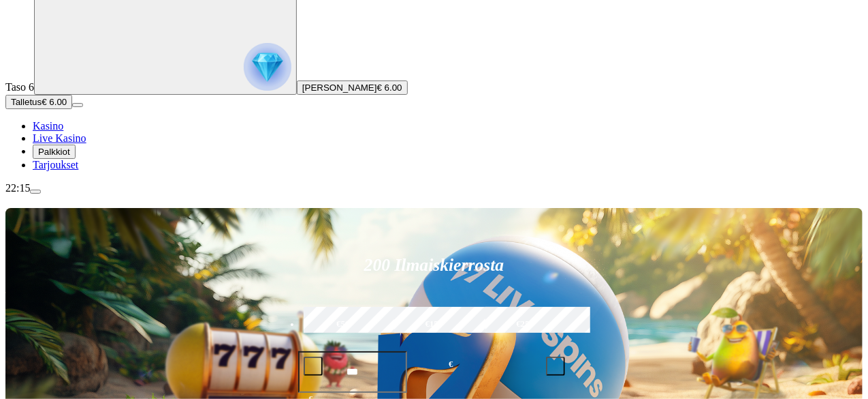  I want to click on label: €50, so click(343, 324).